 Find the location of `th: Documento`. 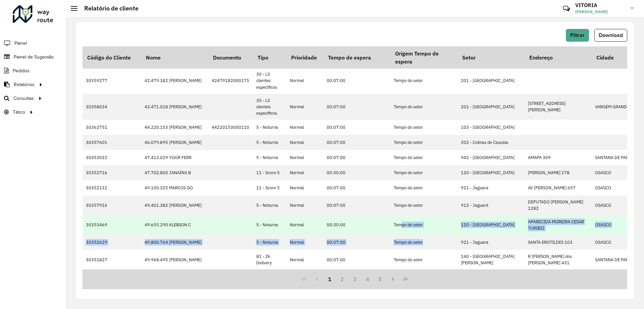

th: Documento is located at coordinates (230, 57).